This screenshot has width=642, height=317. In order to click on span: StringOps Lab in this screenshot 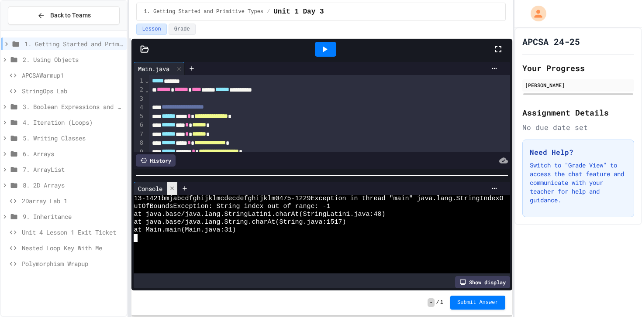, I will do `click(72, 91)`.